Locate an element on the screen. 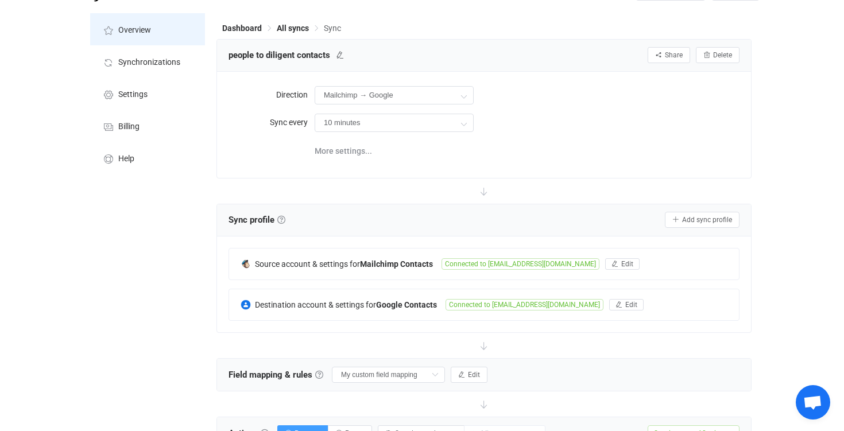  img: google-contacts.png is located at coordinates (246, 305).